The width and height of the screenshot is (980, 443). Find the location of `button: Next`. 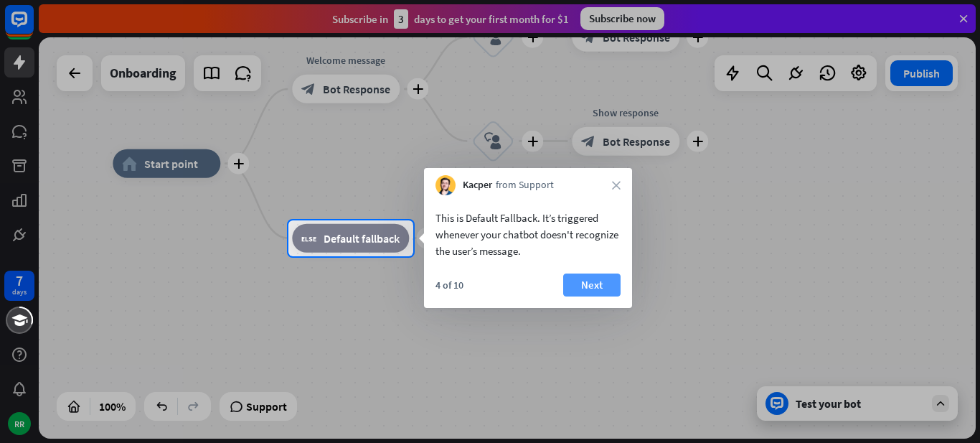

button: Next is located at coordinates (592, 285).